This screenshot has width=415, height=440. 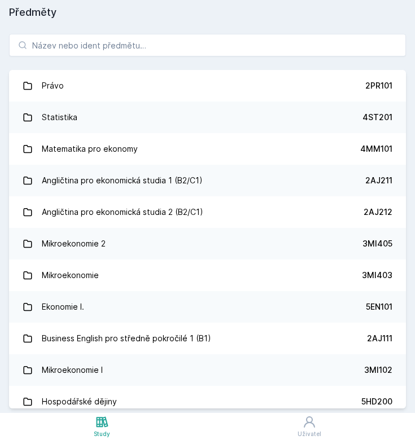 I want to click on div: Business English pro středně pokročilé 1 (B1), so click(x=126, y=339).